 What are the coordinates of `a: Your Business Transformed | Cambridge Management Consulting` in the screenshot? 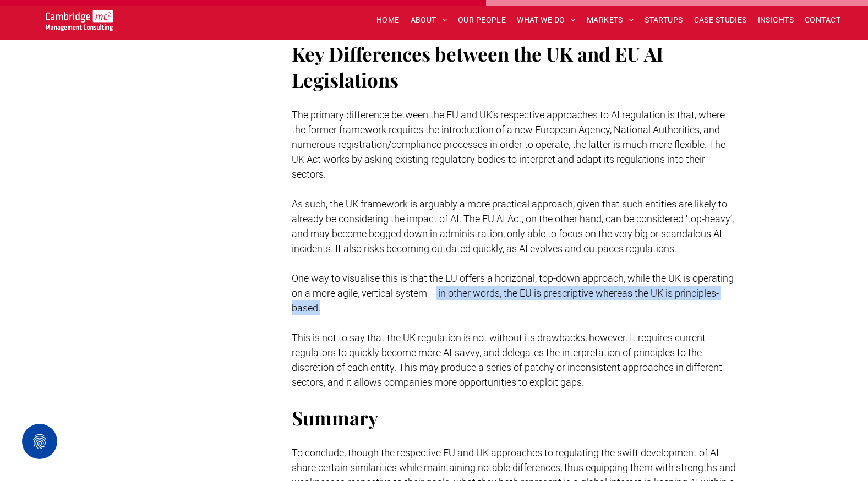 It's located at (79, 17).